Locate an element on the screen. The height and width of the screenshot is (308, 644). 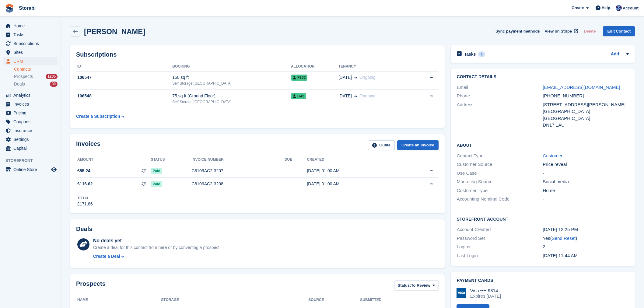
div: 30 is located at coordinates (54, 84).